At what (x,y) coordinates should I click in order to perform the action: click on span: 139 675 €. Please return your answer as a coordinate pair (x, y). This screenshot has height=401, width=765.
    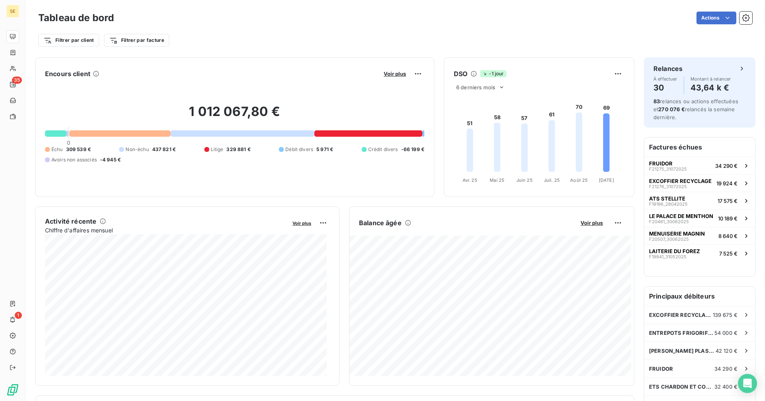
    Looking at the image, I should click on (725, 315).